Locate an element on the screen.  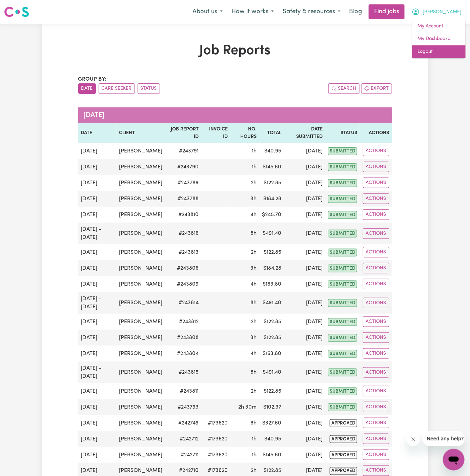
button: sort invoices by date is located at coordinates (87, 89).